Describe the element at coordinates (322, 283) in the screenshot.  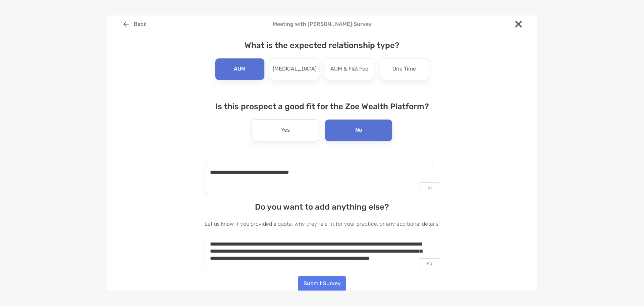
I see `button: Submit Survey` at that location.